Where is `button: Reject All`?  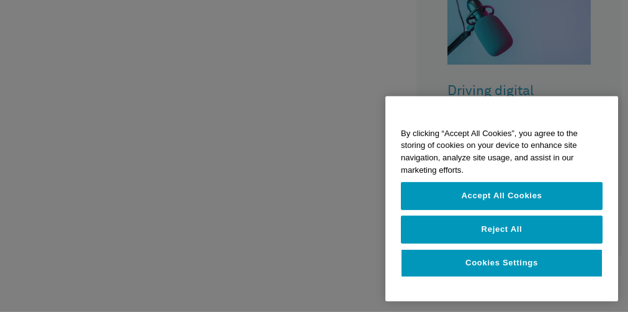
button: Reject All is located at coordinates (502, 230).